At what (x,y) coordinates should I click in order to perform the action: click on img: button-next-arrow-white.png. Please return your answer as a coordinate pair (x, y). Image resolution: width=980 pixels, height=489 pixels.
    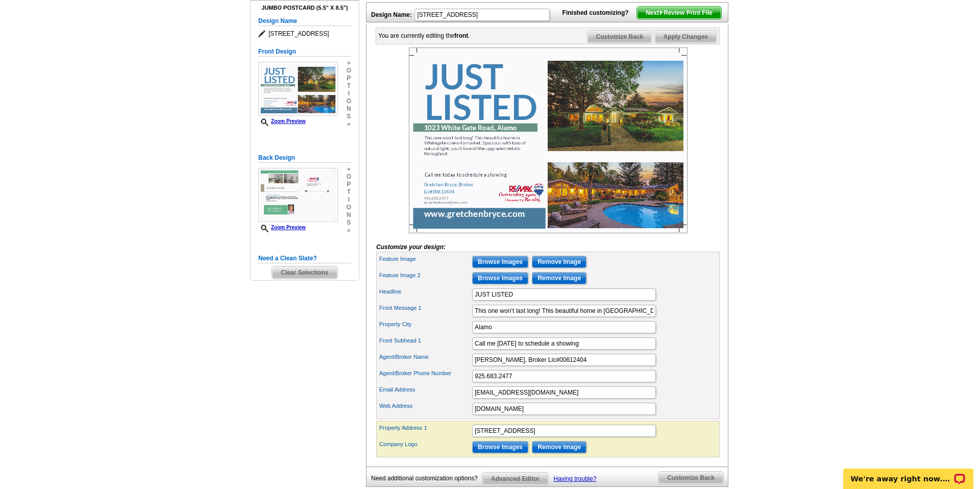
    Looking at the image, I should click on (661, 13).